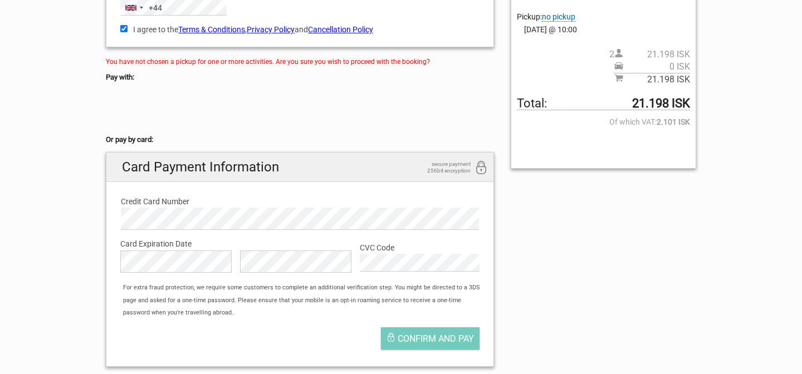  I want to click on button: Selected country, so click(141, 8).